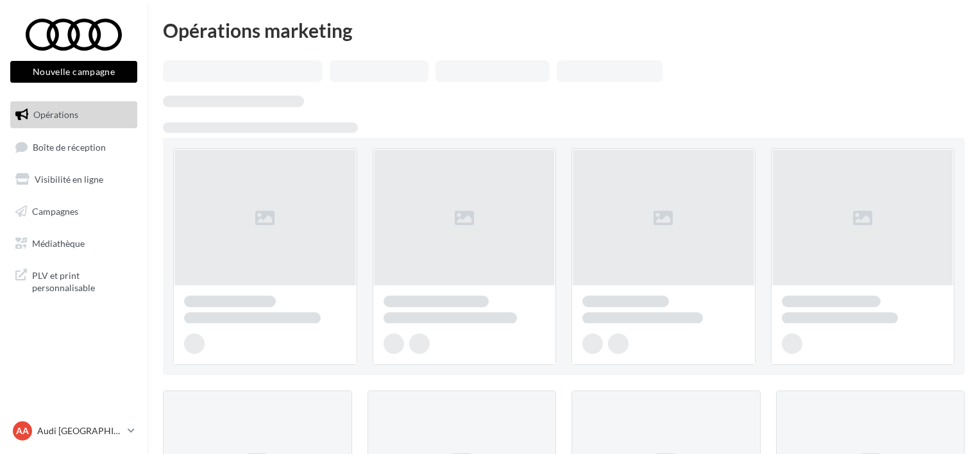 This screenshot has width=980, height=454. Describe the element at coordinates (56, 114) in the screenshot. I see `span: Opérations` at that location.